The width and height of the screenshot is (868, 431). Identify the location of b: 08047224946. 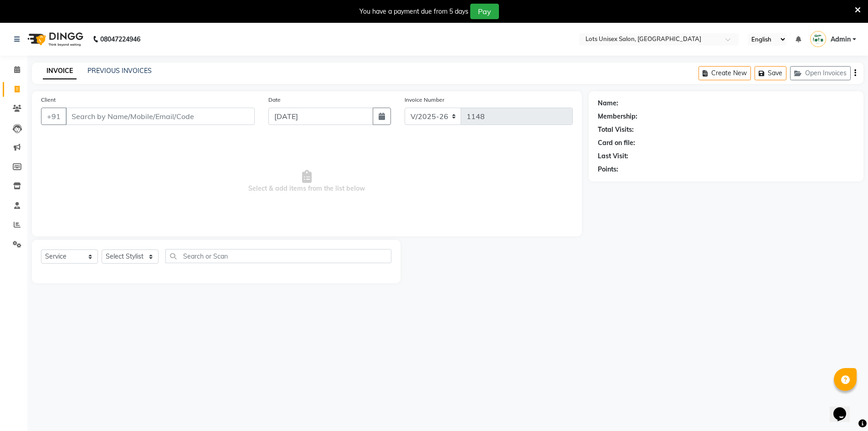
(120, 39).